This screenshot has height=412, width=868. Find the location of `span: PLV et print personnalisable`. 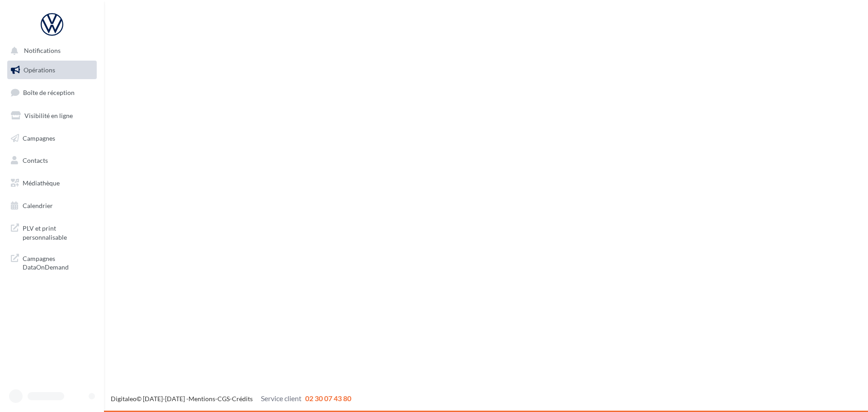

span: PLV et print personnalisable is located at coordinates (58, 232).